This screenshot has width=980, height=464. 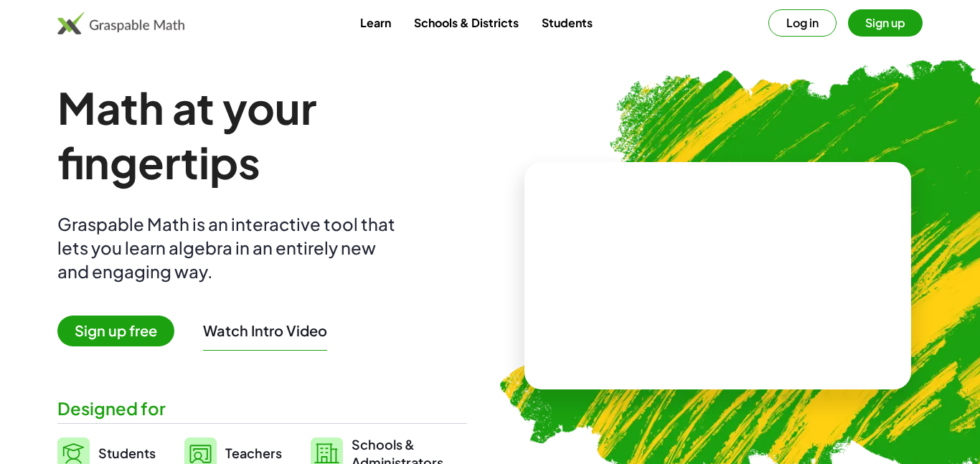 I want to click on a: Learn, so click(x=375, y=22).